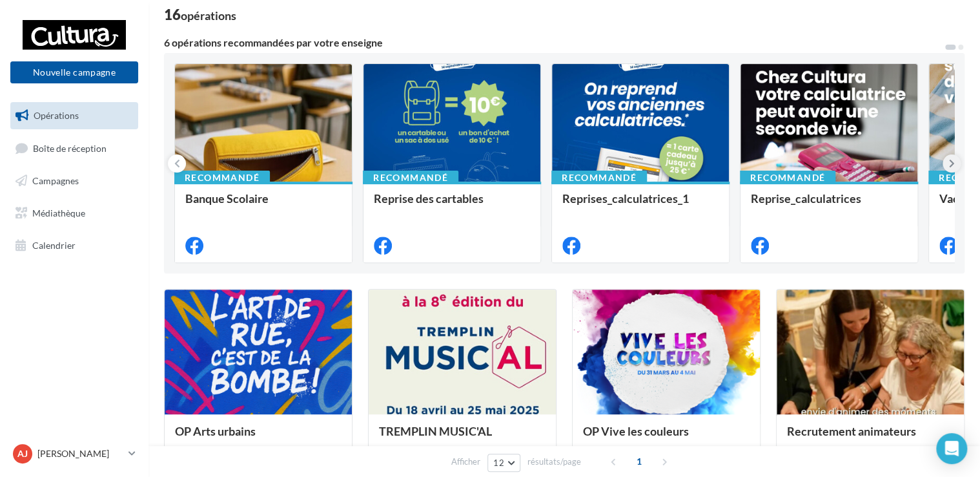 The image size is (980, 477). I want to click on a: Boîte de réception, so click(74, 148).